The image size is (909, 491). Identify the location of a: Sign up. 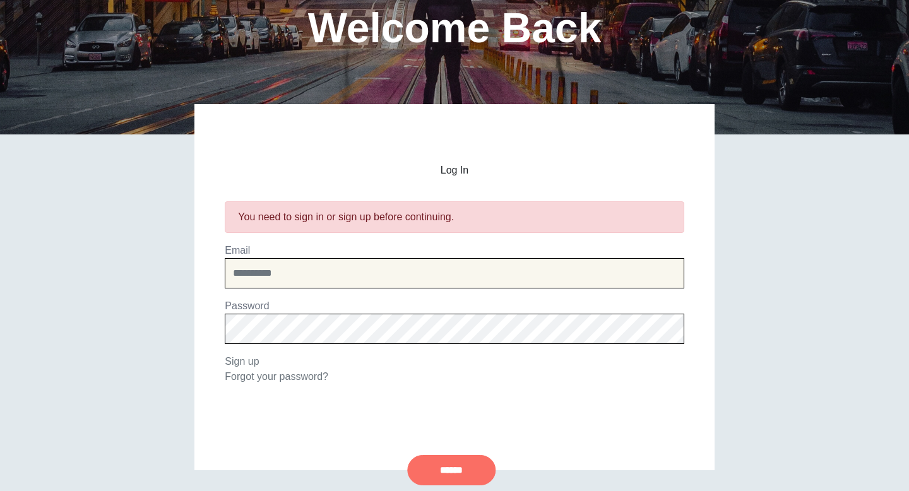
(242, 361).